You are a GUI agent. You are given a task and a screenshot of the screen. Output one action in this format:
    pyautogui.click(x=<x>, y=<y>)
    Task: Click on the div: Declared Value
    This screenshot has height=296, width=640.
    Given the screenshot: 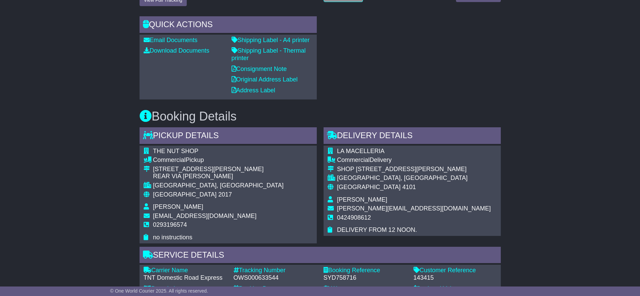 What is the action you would take?
    pyautogui.click(x=455, y=289)
    